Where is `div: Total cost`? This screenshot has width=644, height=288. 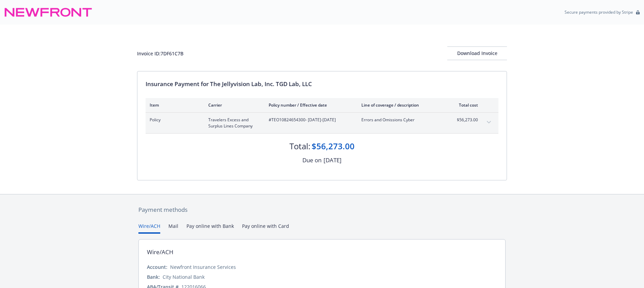
div: Total cost is located at coordinates (465, 105).